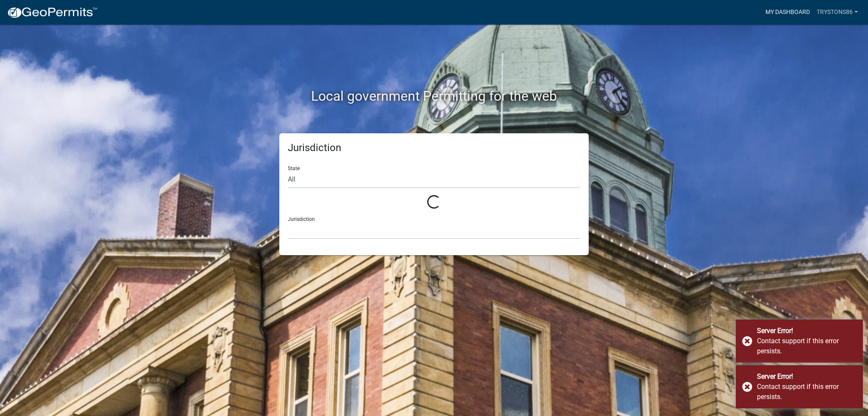  What do you see at coordinates (434, 96) in the screenshot?
I see `h2: Local government Permitting for the web` at bounding box center [434, 96].